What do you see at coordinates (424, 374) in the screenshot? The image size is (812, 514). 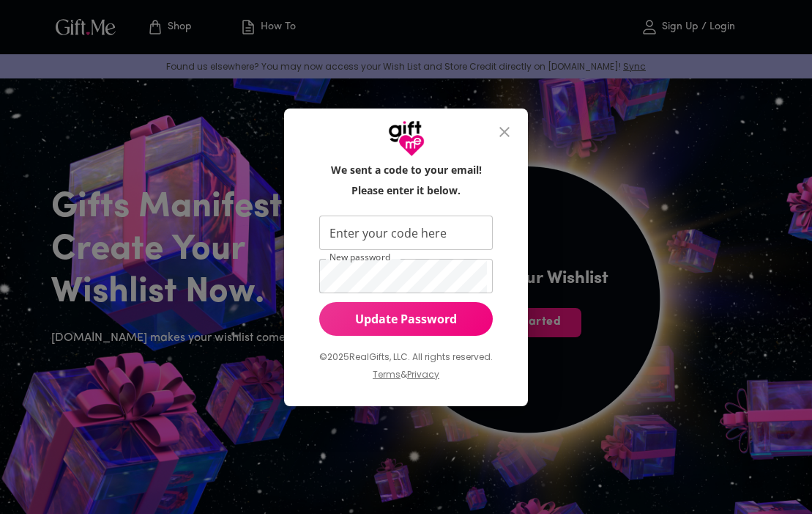 I see `a: Privacy` at bounding box center [424, 374].